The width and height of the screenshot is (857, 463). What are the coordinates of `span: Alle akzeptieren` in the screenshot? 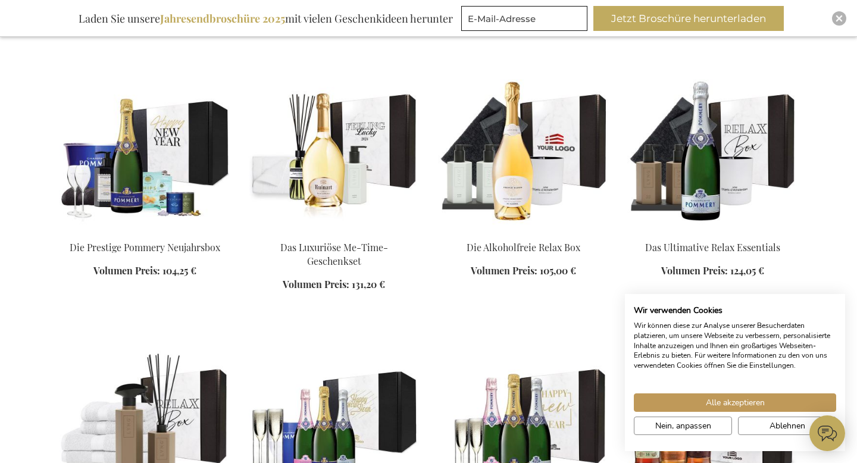 It's located at (735, 402).